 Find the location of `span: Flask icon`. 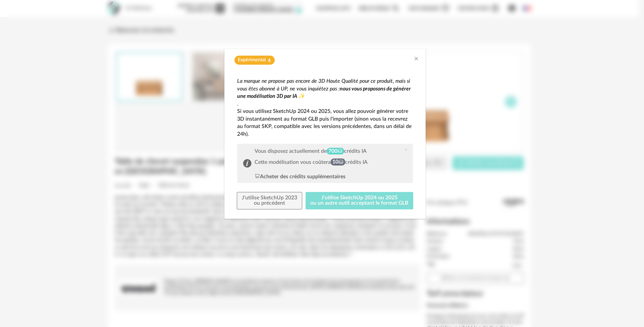

span: Flask icon is located at coordinates (270, 60).